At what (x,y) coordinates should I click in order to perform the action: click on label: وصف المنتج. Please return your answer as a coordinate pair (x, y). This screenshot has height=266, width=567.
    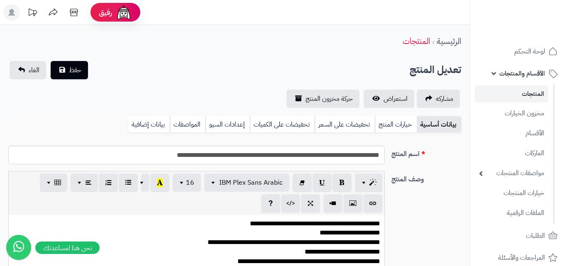
    Looking at the image, I should click on (426, 178).